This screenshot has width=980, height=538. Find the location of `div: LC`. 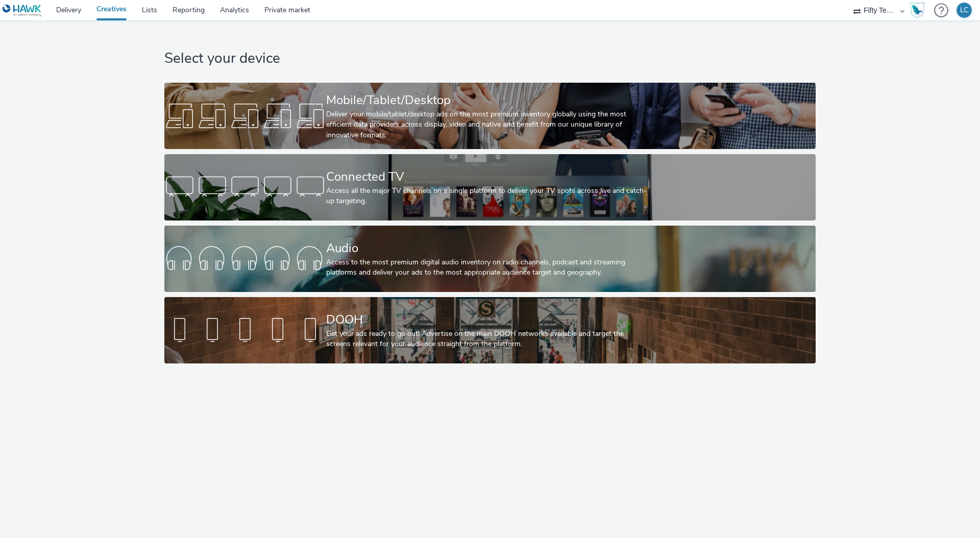

div: LC is located at coordinates (964, 10).